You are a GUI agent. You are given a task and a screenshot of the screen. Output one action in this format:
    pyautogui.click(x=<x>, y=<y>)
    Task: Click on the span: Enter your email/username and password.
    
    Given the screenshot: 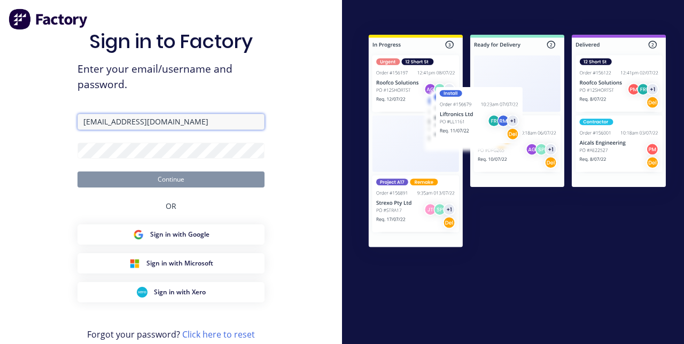 What is the action you would take?
    pyautogui.click(x=171, y=77)
    